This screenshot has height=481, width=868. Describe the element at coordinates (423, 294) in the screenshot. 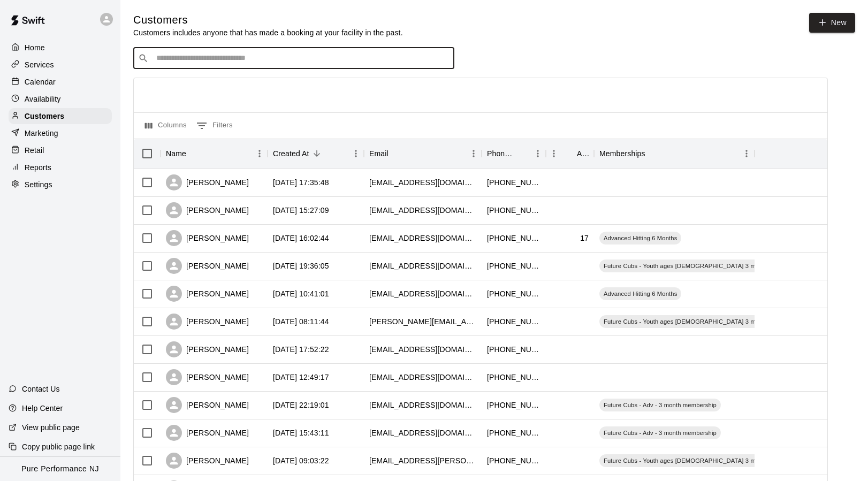

I see `div: jliquore@gmail.com` at that location.